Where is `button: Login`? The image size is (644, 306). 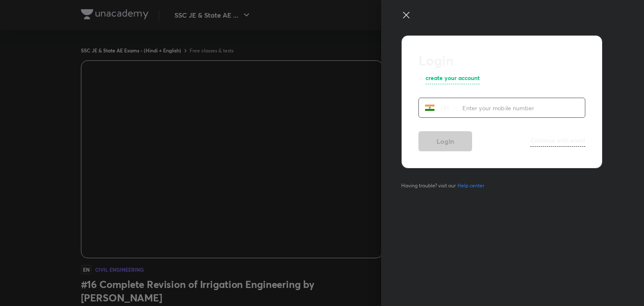
button: Login is located at coordinates (445, 141).